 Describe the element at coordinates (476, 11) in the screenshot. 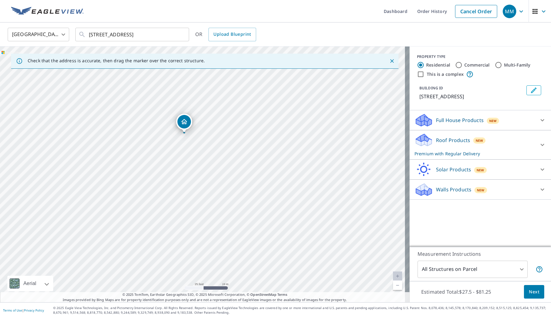

I see `a: Cancel Order` at that location.